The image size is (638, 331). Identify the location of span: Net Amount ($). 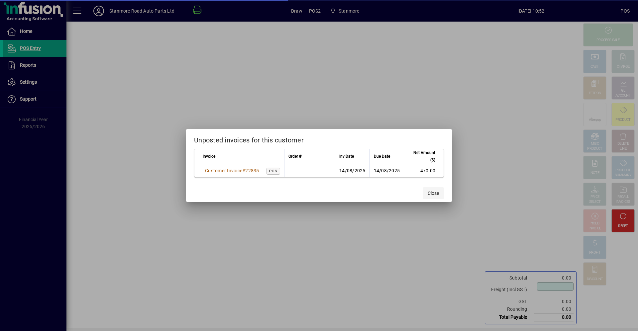
(422, 156).